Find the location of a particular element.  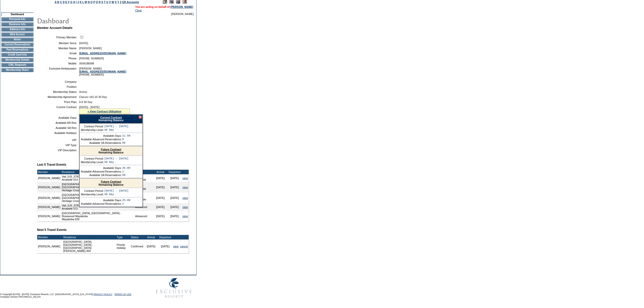

a: L is located at coordinates (83, 2).